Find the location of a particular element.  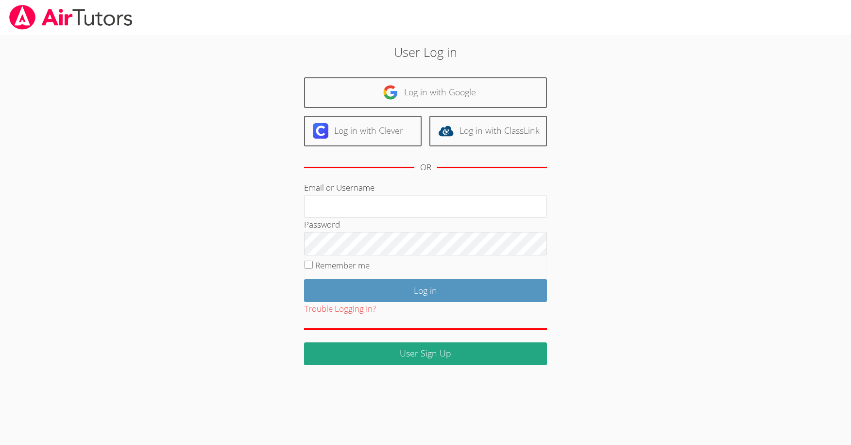

img: airtutors_banner-c4298cdbf04f3fff15de1276eac7730deb9818008684d7c2e4769d2f7ddbe033.png is located at coordinates (71, 17).